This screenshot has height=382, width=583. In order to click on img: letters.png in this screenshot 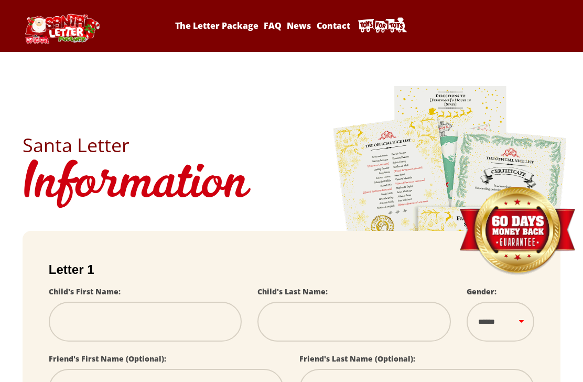, I will do `click(451, 231)`.